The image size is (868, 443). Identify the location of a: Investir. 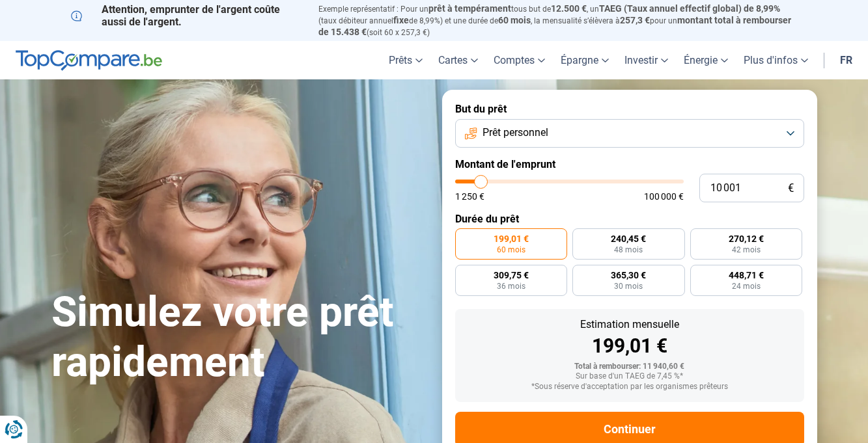
(646, 60).